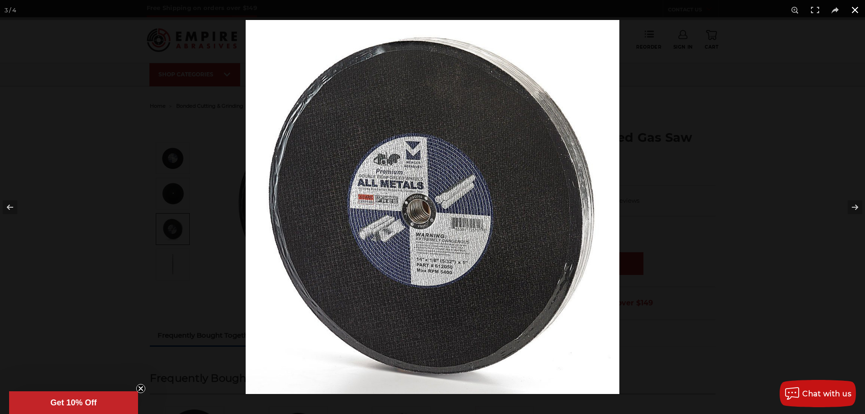 This screenshot has height=414, width=865. Describe the element at coordinates (74, 402) in the screenshot. I see `div: Get 10% OffClose teaser` at that location.